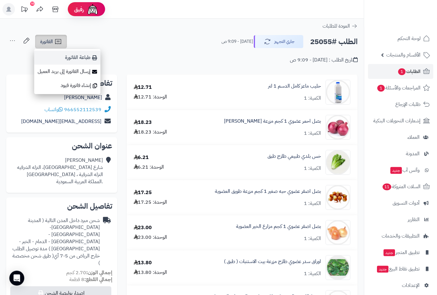 The width and height of the screenshot is (437, 295). I want to click on div: 6.21, so click(141, 158).